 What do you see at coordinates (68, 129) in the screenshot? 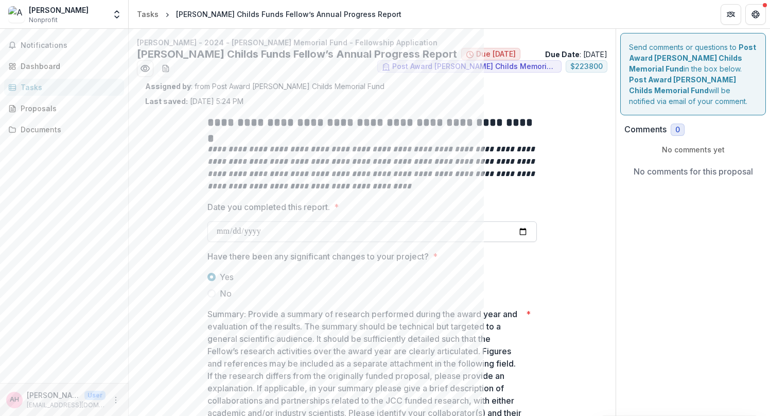
I see `div: Documents` at bounding box center [68, 129].